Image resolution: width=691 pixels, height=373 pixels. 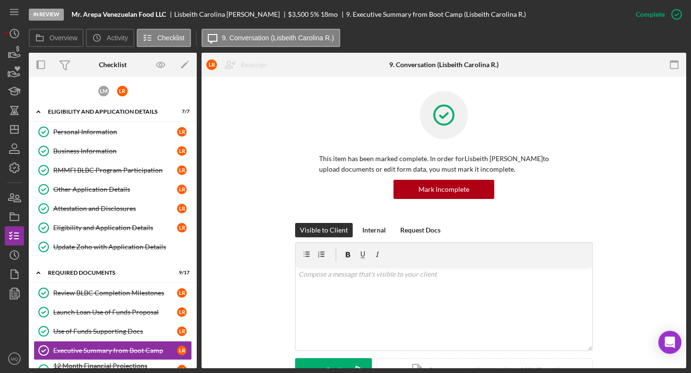 I want to click on div: Open Intercom Messenger, so click(x=670, y=343).